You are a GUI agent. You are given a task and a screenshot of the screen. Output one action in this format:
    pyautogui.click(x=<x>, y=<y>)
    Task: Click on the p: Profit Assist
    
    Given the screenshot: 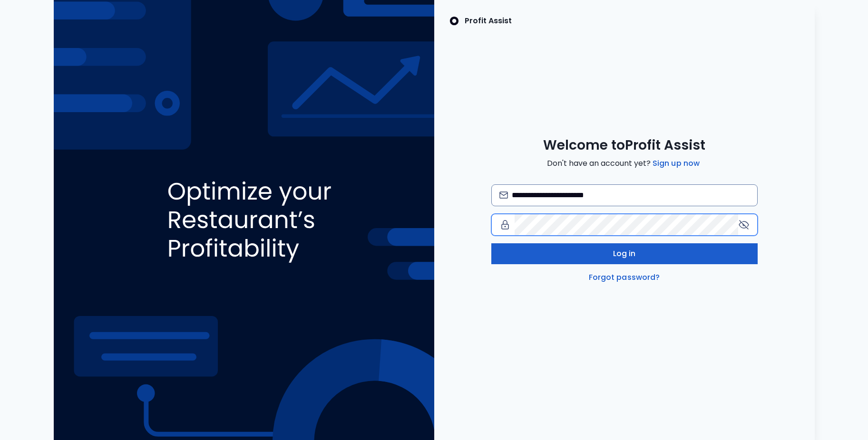 What is the action you would take?
    pyautogui.click(x=488, y=21)
    